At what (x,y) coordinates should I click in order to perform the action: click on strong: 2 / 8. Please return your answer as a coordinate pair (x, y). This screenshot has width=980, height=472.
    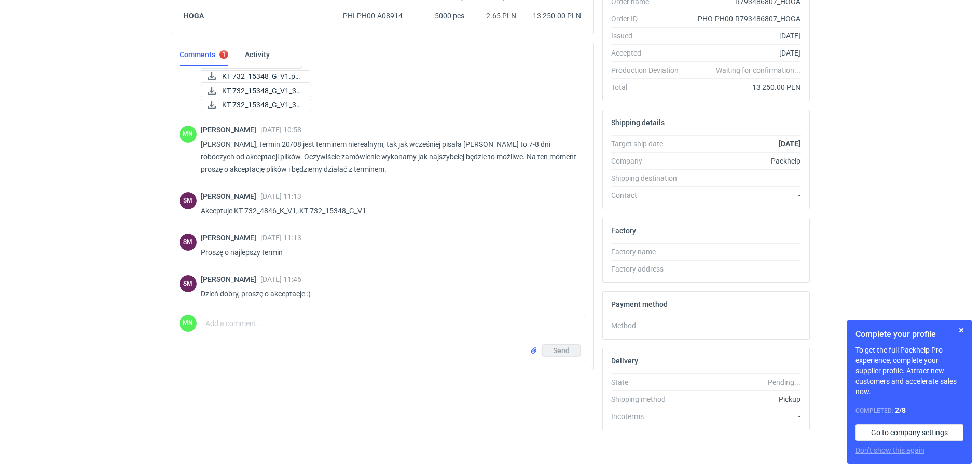
    Looking at the image, I should click on (900, 410).